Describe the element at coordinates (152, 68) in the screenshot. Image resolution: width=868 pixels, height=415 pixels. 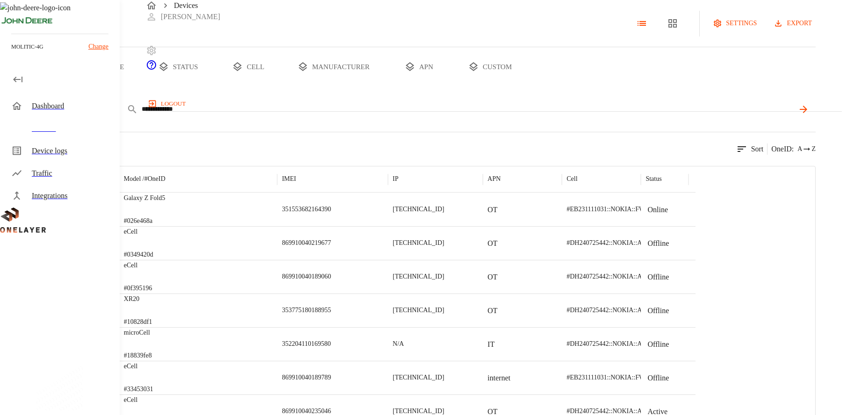
I see `span: Support Portal` at that location.